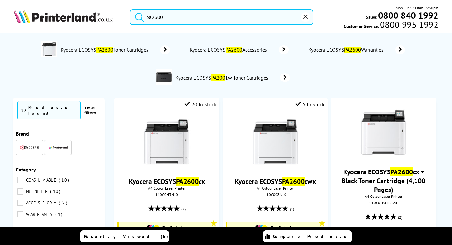 The width and height of the screenshot is (452, 245). I want to click on mark: PA200, so click(218, 78).